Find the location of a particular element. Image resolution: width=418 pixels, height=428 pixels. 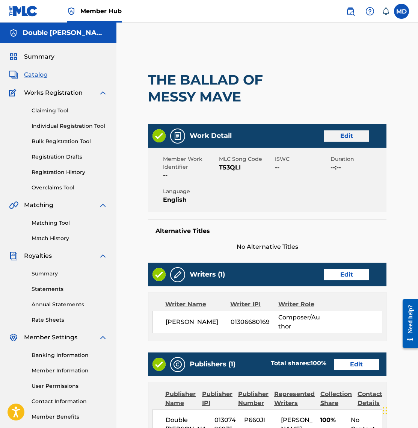

span: 01306680169 is located at coordinates (254, 322).